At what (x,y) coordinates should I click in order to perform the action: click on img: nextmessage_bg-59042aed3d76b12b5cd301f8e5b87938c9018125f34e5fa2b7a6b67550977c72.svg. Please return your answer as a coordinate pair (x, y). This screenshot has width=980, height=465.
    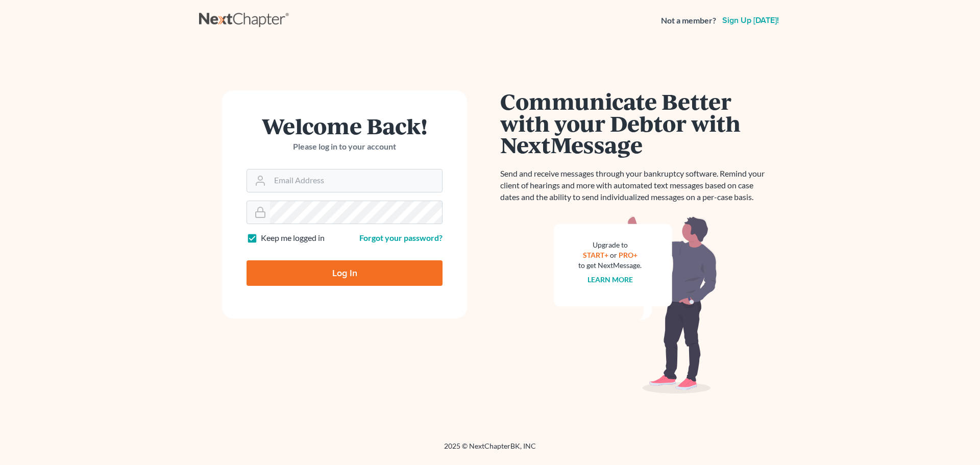
    Looking at the image, I should click on (636, 305).